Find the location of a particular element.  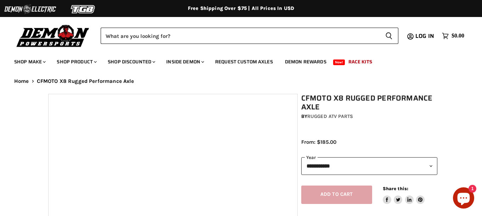

a: $0.00 is located at coordinates (453, 36).